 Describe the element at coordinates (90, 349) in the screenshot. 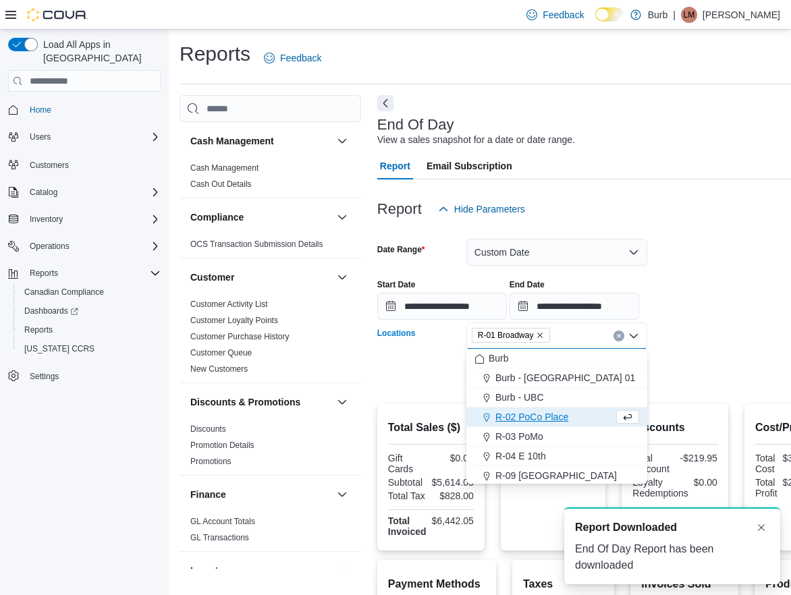

I see `span: Washington CCRS` at that location.